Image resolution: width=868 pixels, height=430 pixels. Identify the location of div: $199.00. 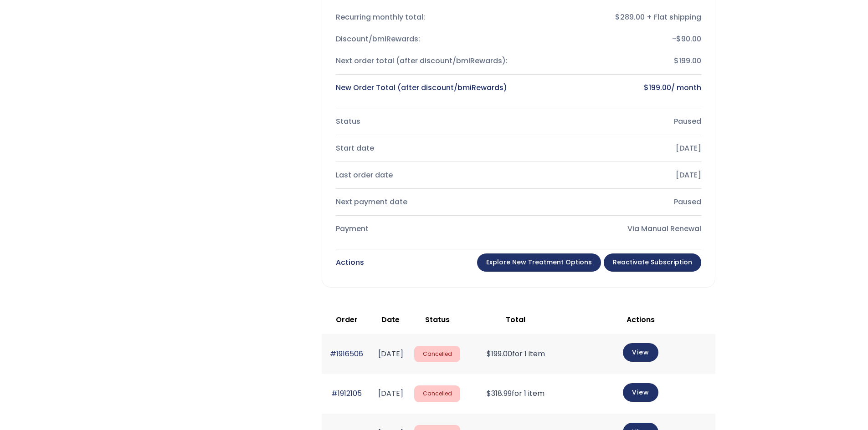
(613, 61).